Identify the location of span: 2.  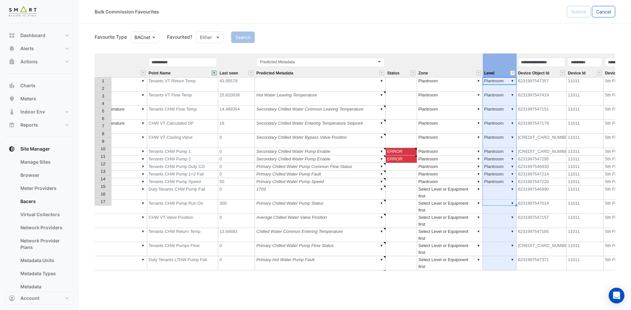
(103, 88).